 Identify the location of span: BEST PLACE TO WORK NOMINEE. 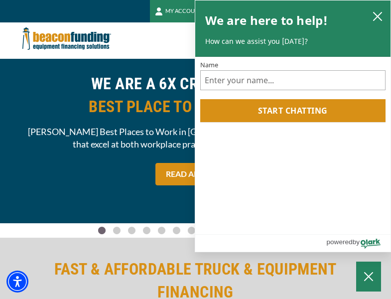
(196, 107).